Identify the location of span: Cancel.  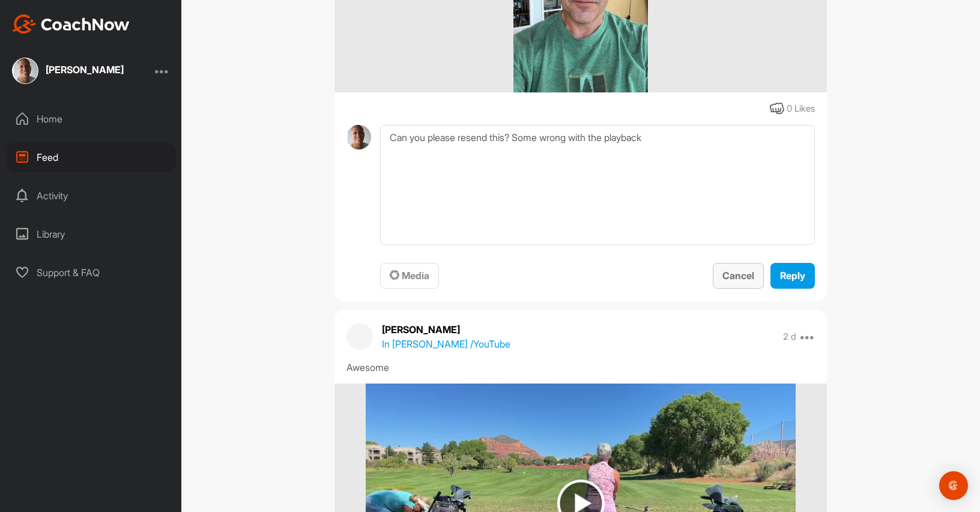
(738, 276).